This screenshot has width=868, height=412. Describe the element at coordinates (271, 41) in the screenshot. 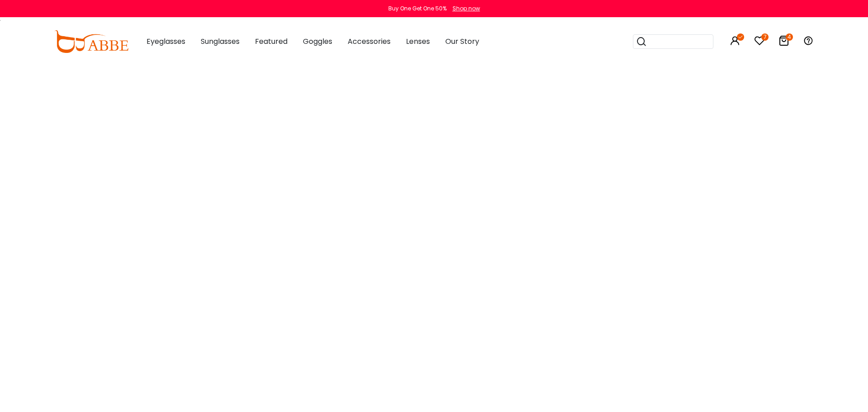

I see `span: Featured` at that location.